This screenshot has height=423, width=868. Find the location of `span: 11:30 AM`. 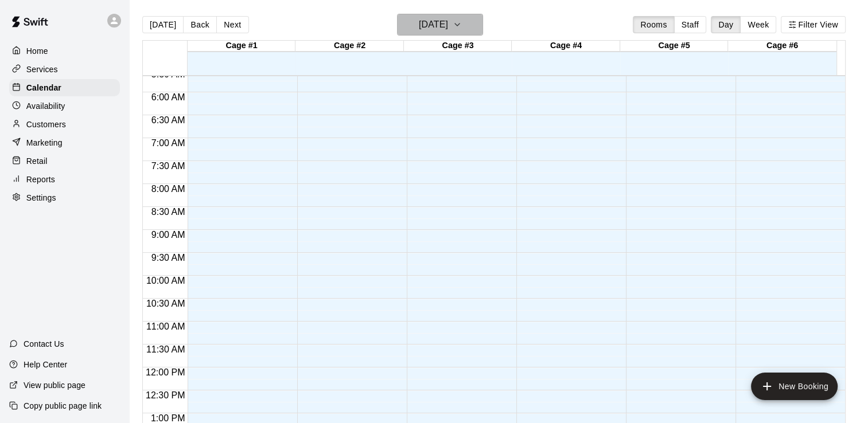

span: 11:30 AM is located at coordinates (166, 349).